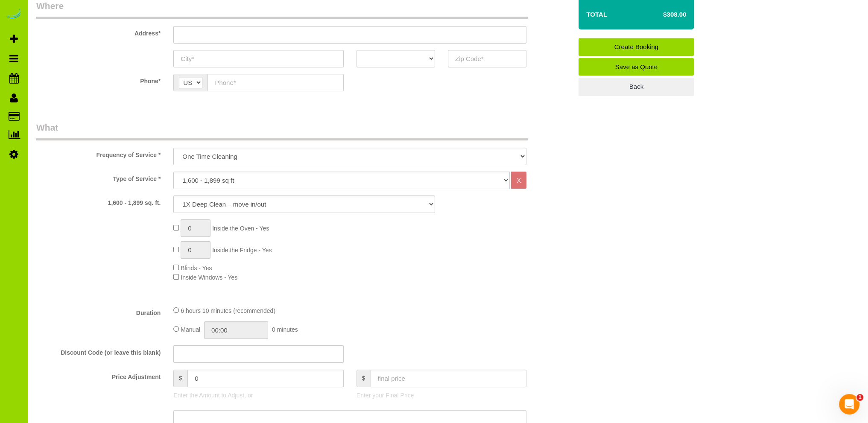 The height and width of the screenshot is (423, 868). What do you see at coordinates (98, 32) in the screenshot?
I see `label: Address*` at bounding box center [98, 32].